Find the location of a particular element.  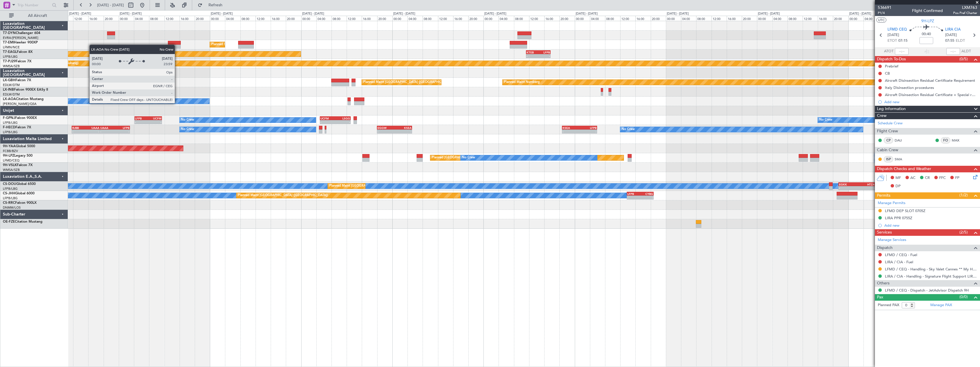

div: Prebrief is located at coordinates (891, 66).